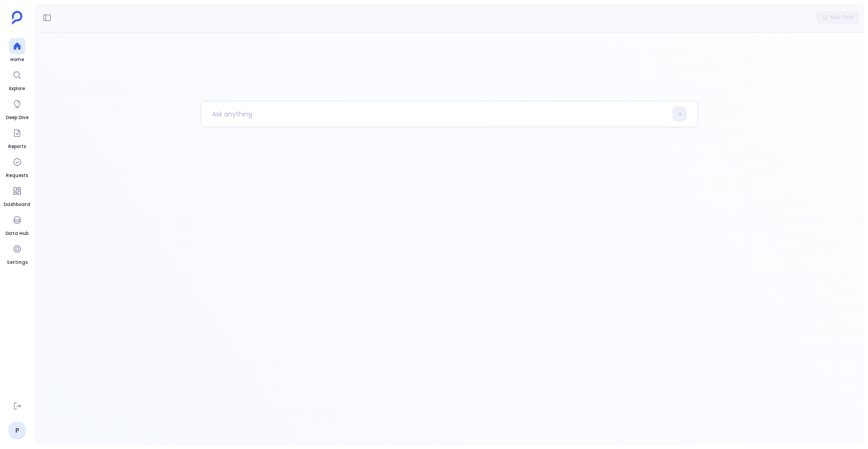  Describe the element at coordinates (17, 254) in the screenshot. I see `a: Settings` at that location.